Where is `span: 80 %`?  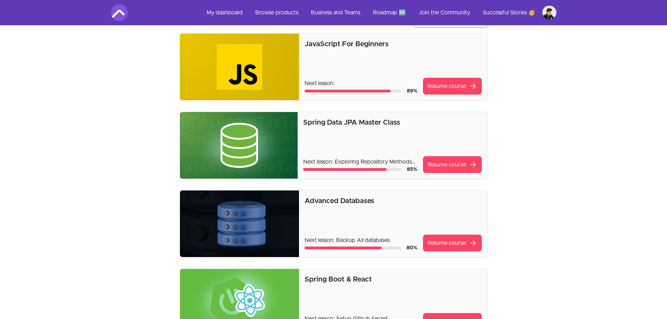 span: 80 % is located at coordinates (412, 248).